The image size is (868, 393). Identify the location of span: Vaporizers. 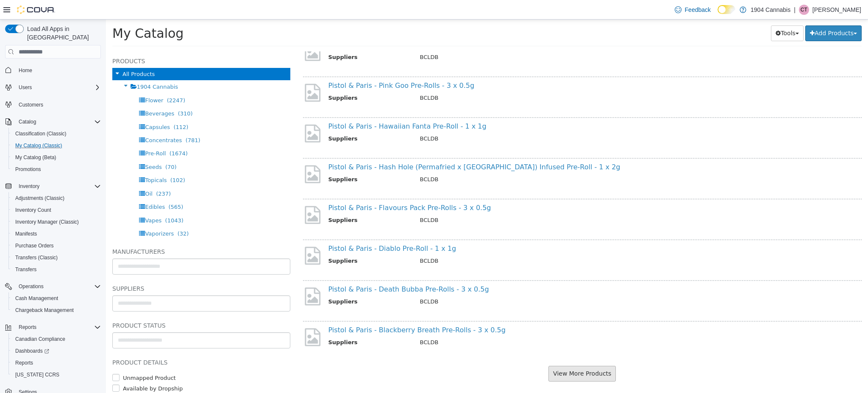
(54, 214).